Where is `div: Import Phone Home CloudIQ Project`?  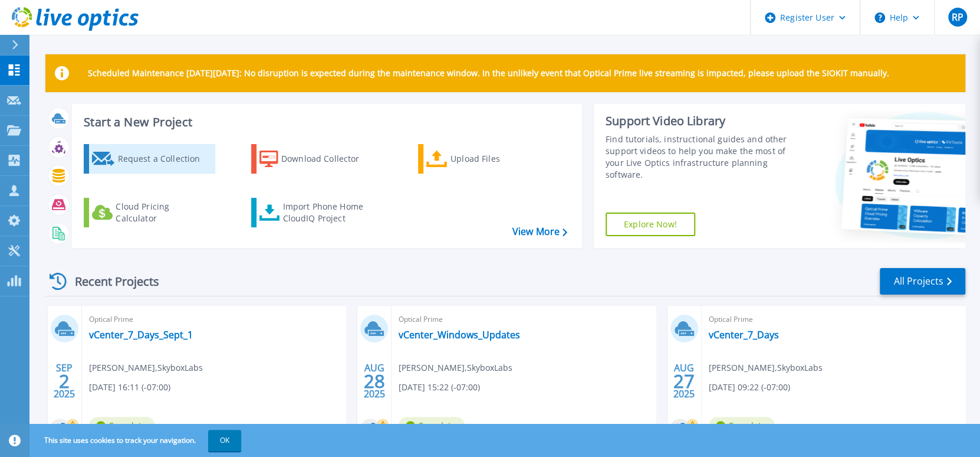
div: Import Phone Home CloudIQ Project is located at coordinates (329, 213).